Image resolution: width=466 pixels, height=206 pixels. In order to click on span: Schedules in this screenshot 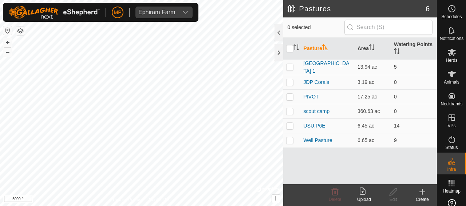, I will do `click(451, 17)`.